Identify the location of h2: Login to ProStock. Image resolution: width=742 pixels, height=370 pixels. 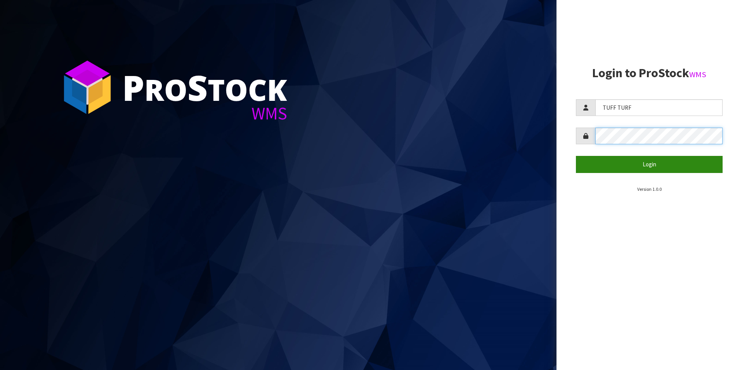
(649, 73).